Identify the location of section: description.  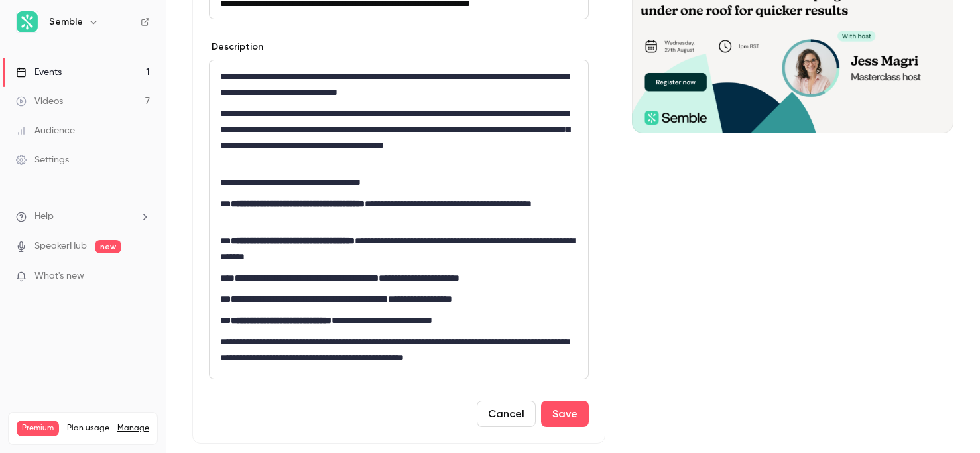
(399, 219).